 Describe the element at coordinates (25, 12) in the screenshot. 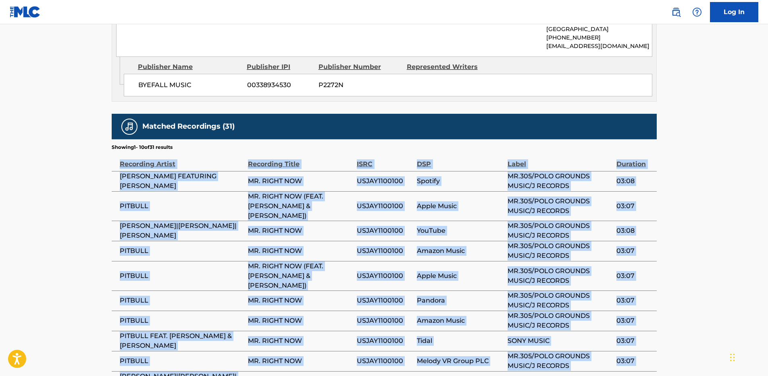

I see `img: MLC Logo` at that location.